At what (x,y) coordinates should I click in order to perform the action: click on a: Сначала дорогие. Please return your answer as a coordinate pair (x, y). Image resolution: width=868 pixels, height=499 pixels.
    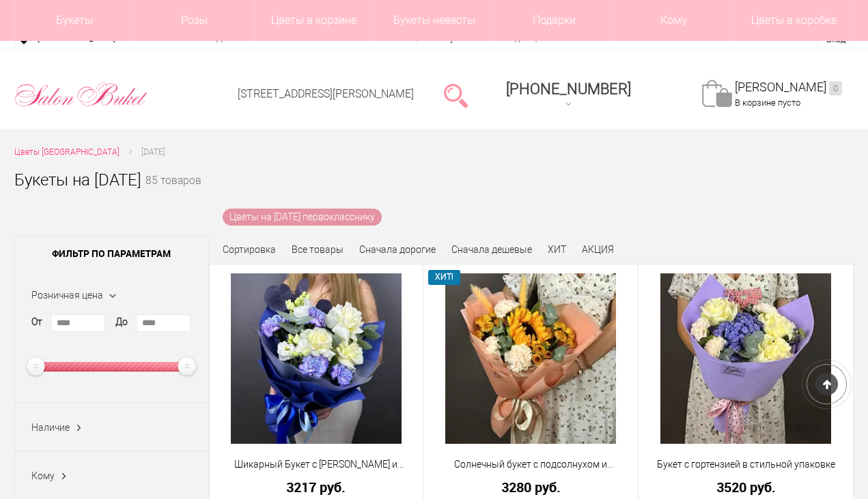
    Looking at the image, I should click on (397, 250).